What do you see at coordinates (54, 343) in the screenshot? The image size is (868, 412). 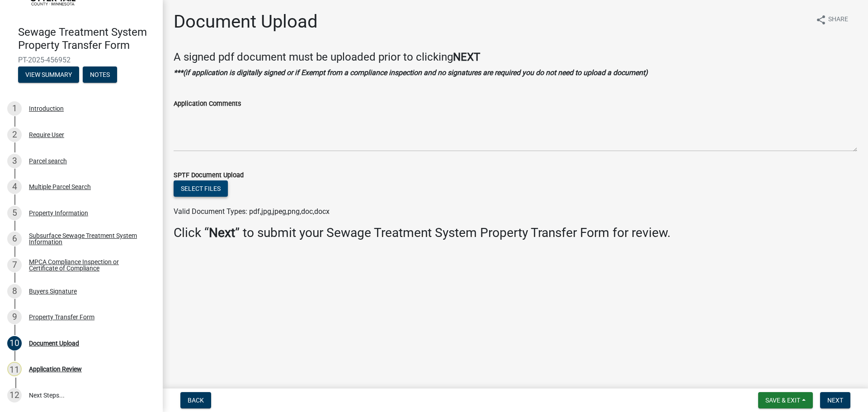 I see `div: Document Upload` at bounding box center [54, 343].